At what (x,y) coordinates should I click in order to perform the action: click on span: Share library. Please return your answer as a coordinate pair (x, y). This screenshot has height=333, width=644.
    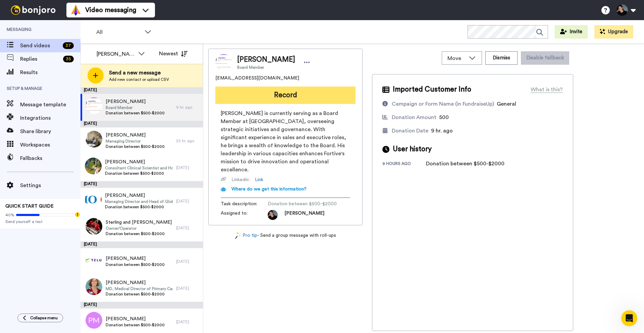
    Looking at the image, I should click on (50, 131).